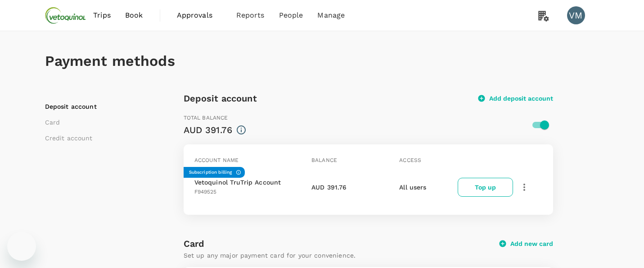 This screenshot has width=644, height=268. I want to click on span: Book, so click(134, 15).